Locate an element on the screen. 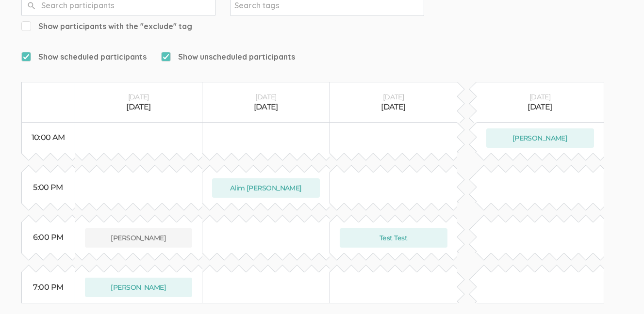 The height and width of the screenshot is (314, 644). button: Test Test is located at coordinates (394, 238).